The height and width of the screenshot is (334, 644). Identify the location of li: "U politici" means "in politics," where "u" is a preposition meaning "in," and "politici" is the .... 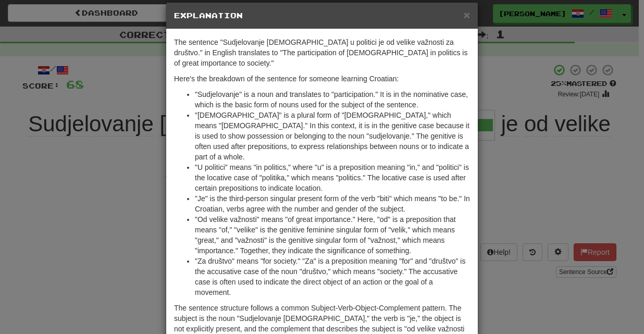
(332, 178).